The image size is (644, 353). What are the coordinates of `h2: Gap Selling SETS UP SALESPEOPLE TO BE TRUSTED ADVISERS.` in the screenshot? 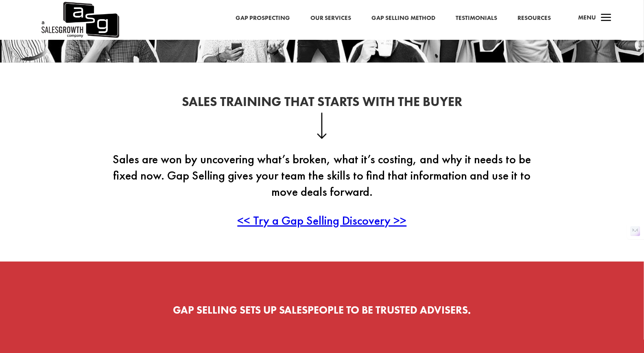 It's located at (322, 312).